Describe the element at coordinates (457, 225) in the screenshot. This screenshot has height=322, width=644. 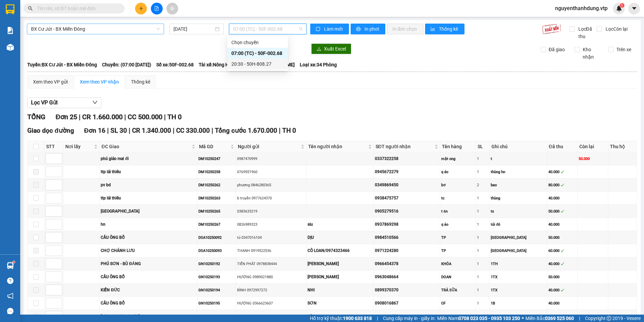
I see `div: q áo` at that location.